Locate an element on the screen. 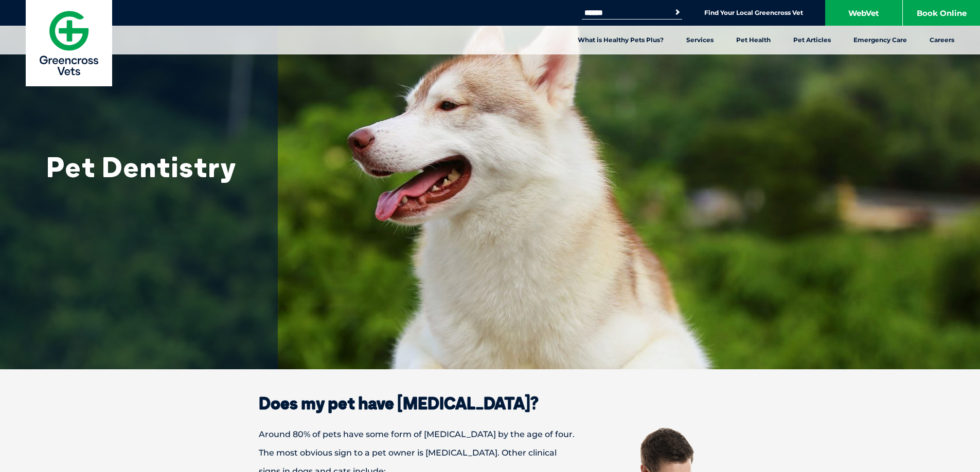 This screenshot has height=472, width=980. h1: Pet Dentistry is located at coordinates (149, 167).